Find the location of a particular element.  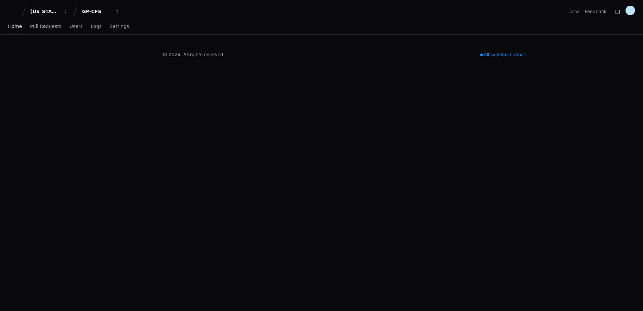

span: Logs is located at coordinates (96, 26).